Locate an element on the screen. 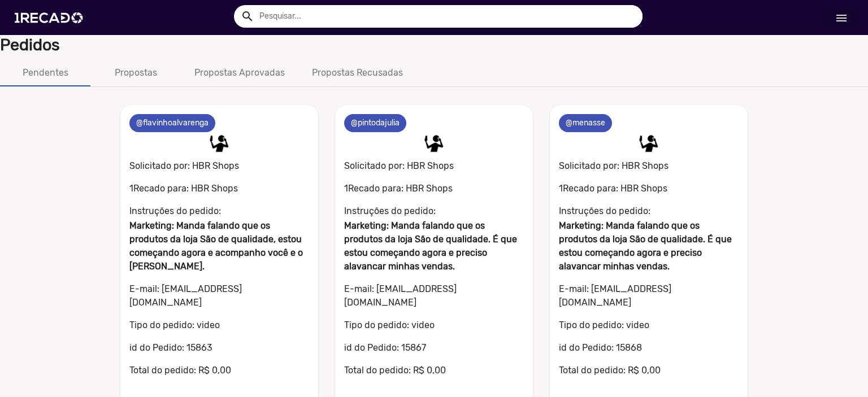 This screenshot has width=868, height=397. mat-chip: @menasse is located at coordinates (585, 123).